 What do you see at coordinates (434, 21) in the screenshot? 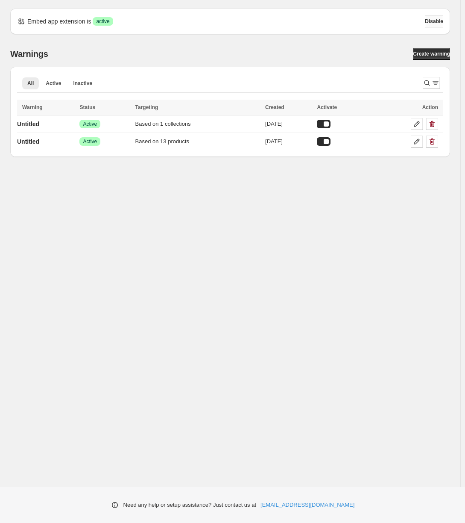
I see `span: Disable` at bounding box center [434, 21].